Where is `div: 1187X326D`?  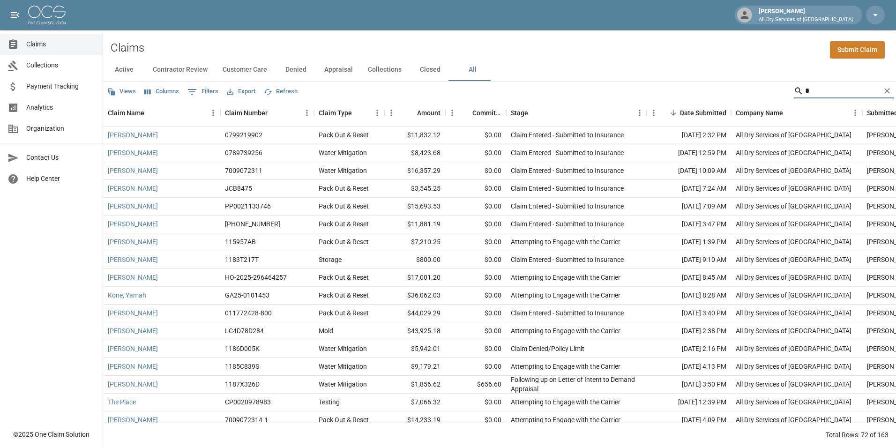 div: 1187X326D is located at coordinates (242, 384).